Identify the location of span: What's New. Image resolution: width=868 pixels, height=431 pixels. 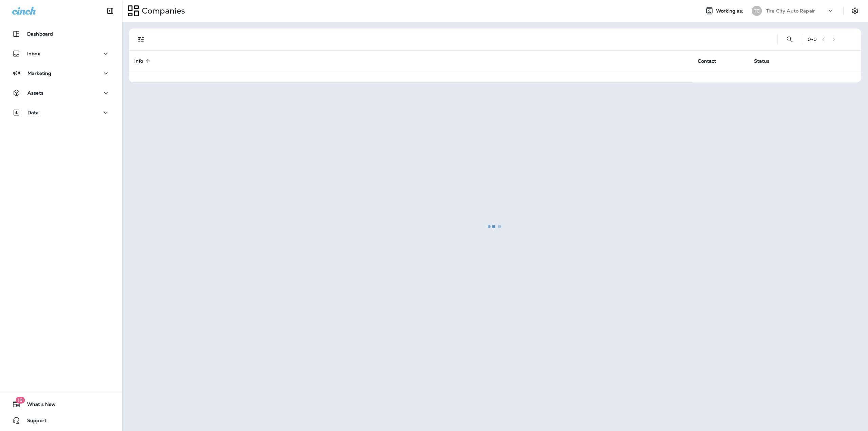
(38, 406).